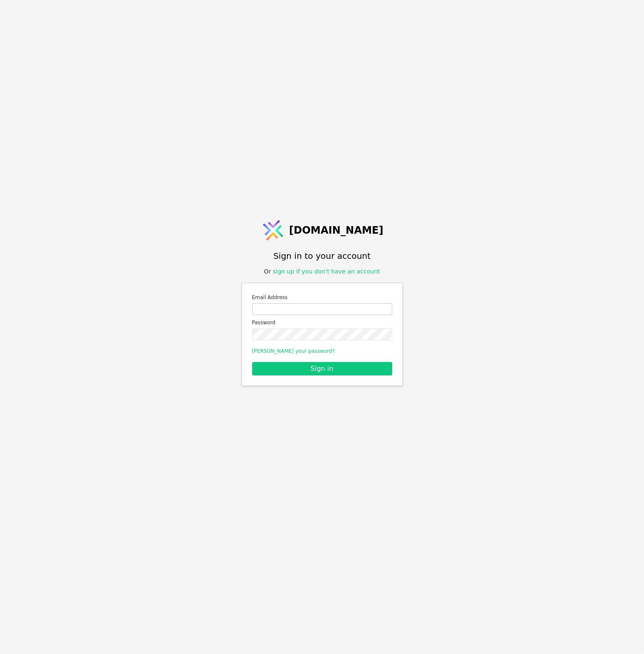 The image size is (644, 654). Describe the element at coordinates (322, 271) in the screenshot. I see `div: Or` at that location.